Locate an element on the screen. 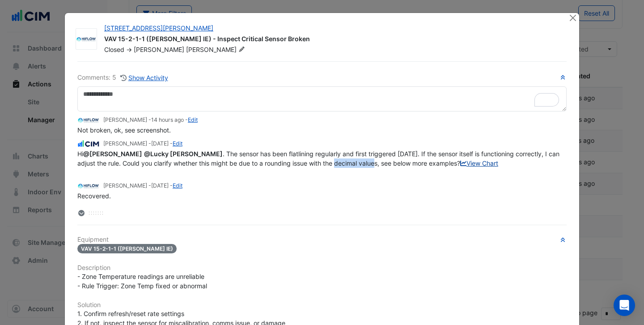 The image size is (644, 325). button: Show Activity is located at coordinates (144, 77).